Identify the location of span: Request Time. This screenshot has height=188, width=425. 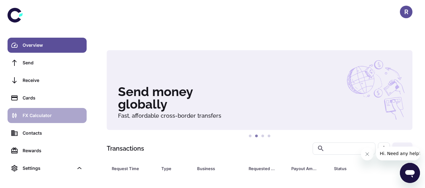
(133, 169).